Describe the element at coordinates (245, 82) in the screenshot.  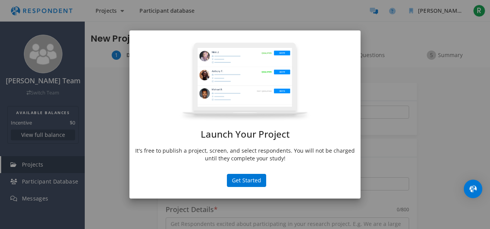
I see `img: project-modal.png` at that location.